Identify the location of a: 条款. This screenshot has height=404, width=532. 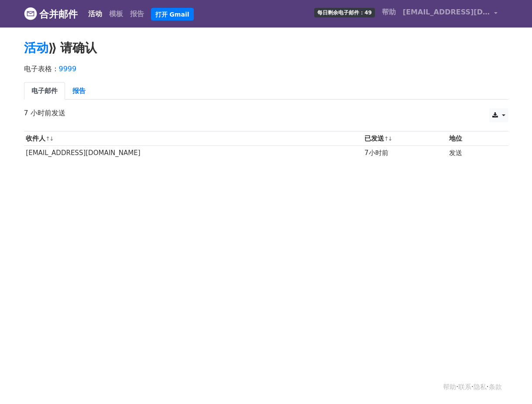
(496, 387).